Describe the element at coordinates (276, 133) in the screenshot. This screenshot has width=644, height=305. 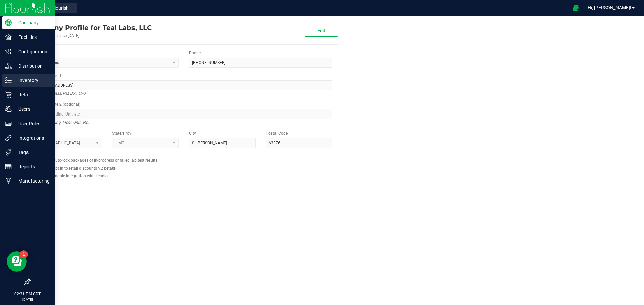
I see `label: Postal Code` at that location.